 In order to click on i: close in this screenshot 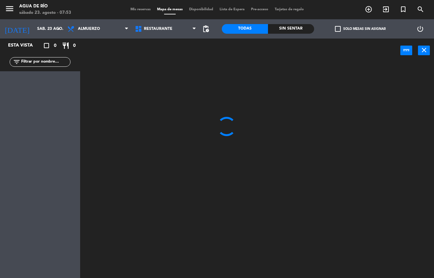, I will do `click(425, 50)`.